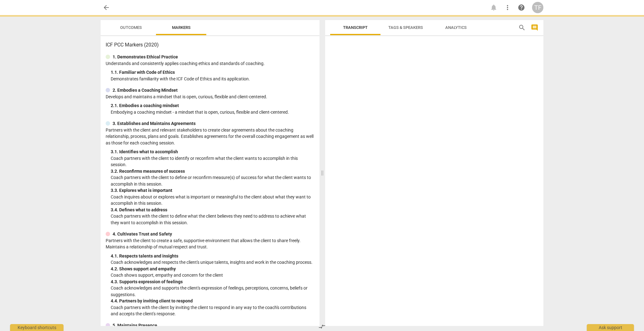 Image resolution: width=644 pixels, height=331 pixels. What do you see at coordinates (611, 328) in the screenshot?
I see `div: Ask support` at bounding box center [611, 328].